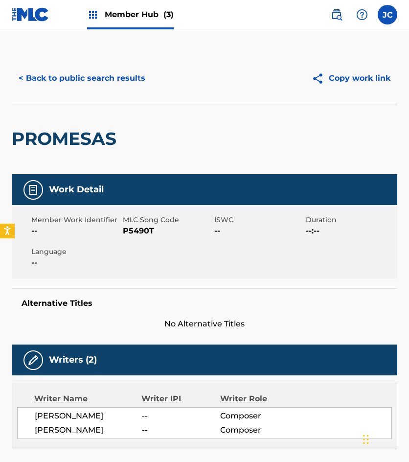 The width and height of the screenshot is (409, 462). Describe the element at coordinates (76, 251) in the screenshot. I see `span: Language` at that location.